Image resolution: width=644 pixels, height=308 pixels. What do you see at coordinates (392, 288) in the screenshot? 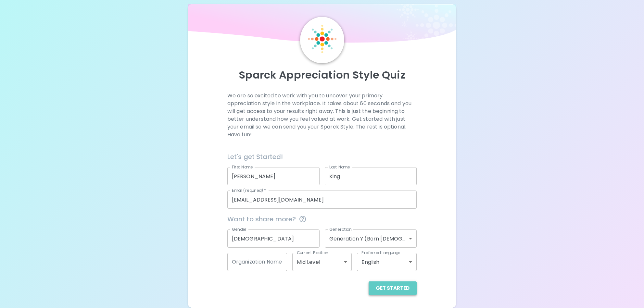
I see `button: Get Started` at bounding box center [392, 288].